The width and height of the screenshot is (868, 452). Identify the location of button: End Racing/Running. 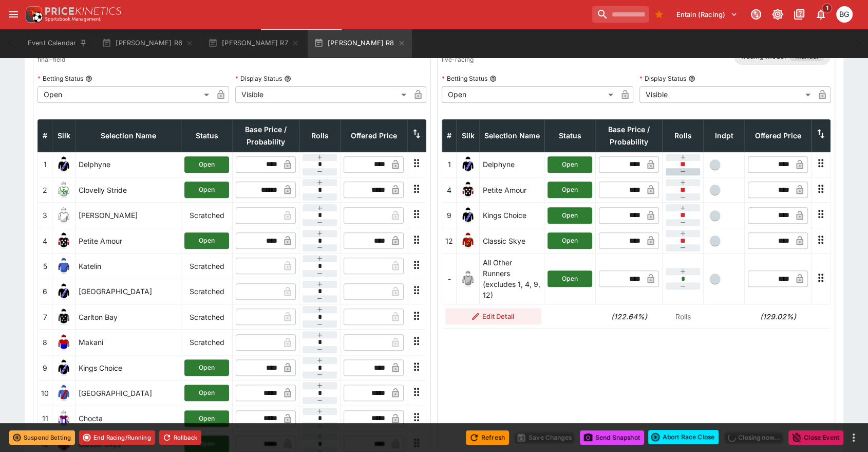
(117, 438).